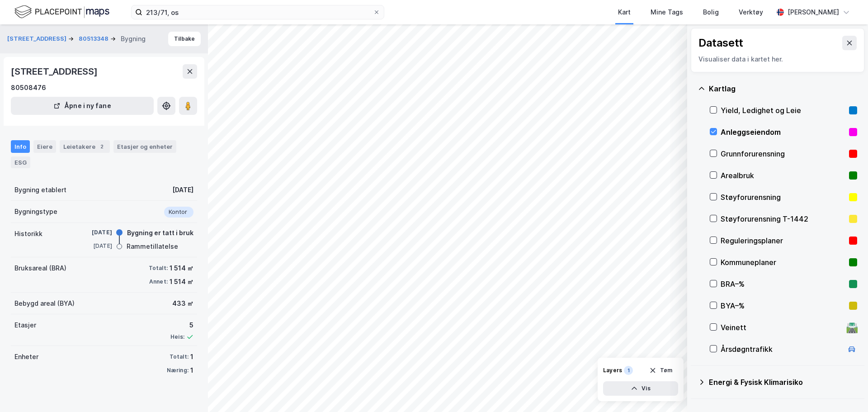 Image resolution: width=868 pixels, height=412 pixels. What do you see at coordinates (258, 12) in the screenshot?
I see `input: Søk på adresse, matrikkel, gårdeiere, leietakere eller personer` at bounding box center [258, 12].